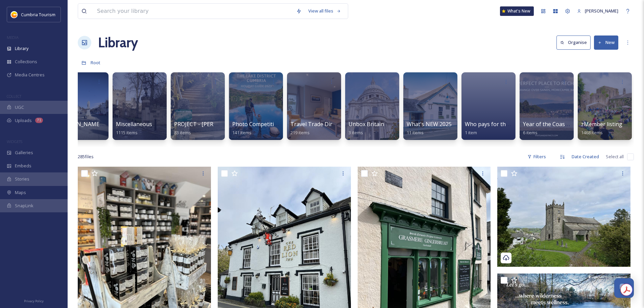 This screenshot has width=644, height=308. Describe the element at coordinates (366, 128) in the screenshot. I see `a: Unbox Britain3 items` at that location.